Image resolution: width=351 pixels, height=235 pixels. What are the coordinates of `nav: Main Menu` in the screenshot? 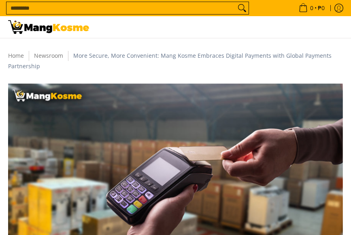 It's located at (220, 27).